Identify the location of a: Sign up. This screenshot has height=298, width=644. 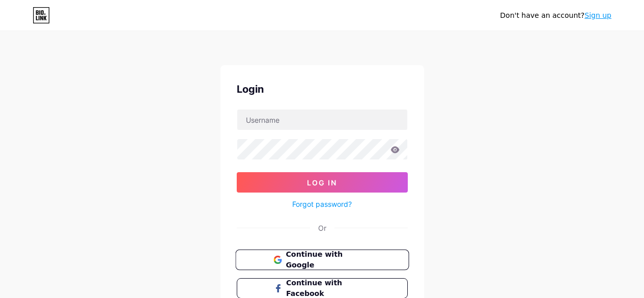
(598, 15).